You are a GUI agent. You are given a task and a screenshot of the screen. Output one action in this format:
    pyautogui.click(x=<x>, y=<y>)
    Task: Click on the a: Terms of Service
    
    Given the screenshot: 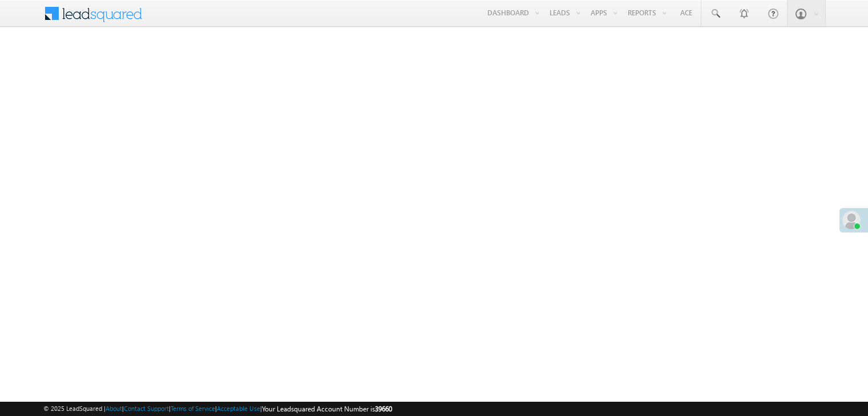 What is the action you would take?
    pyautogui.click(x=193, y=408)
    